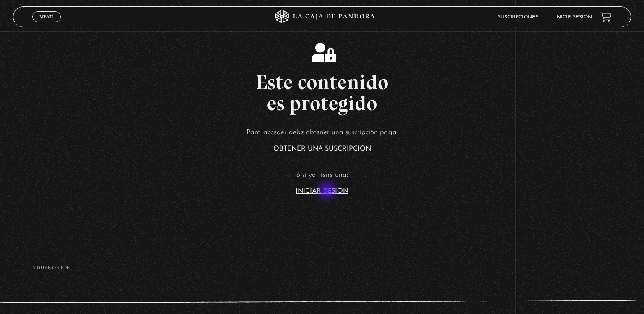  I want to click on a: View your shopping cart, so click(606, 16).